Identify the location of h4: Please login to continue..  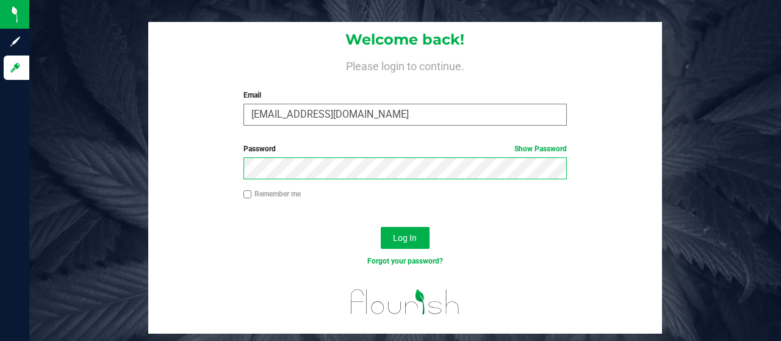
(404, 65).